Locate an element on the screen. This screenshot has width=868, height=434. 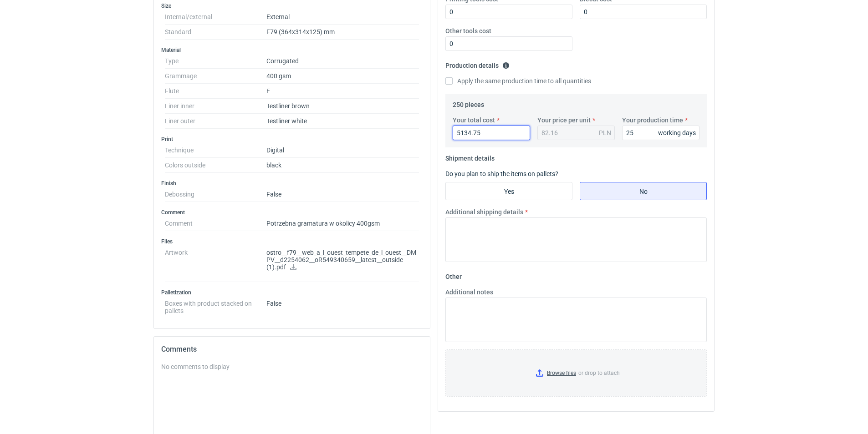
dd: Corrugated is located at coordinates (343, 61).